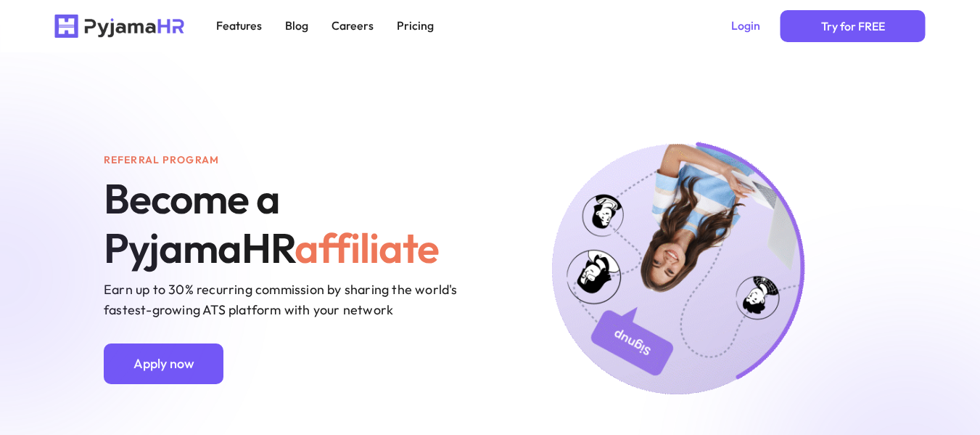 Image resolution: width=980 pixels, height=435 pixels. What do you see at coordinates (853, 26) in the screenshot?
I see `p: Try for FREE` at bounding box center [853, 26].